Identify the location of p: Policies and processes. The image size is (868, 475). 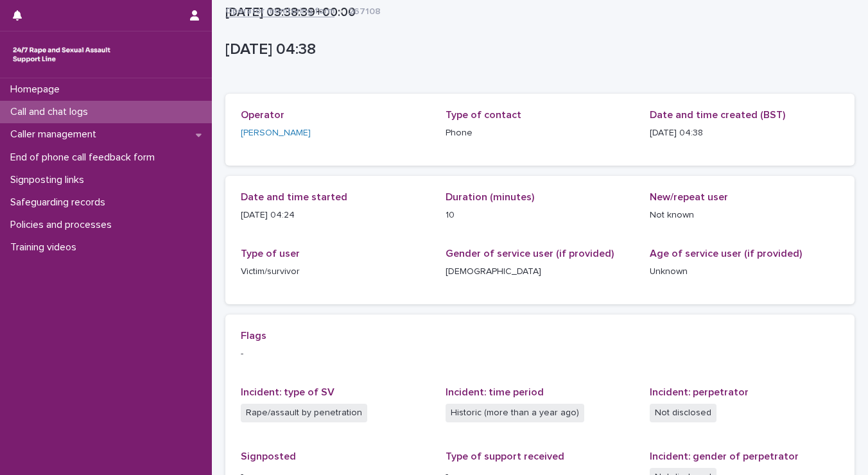
(63, 225).